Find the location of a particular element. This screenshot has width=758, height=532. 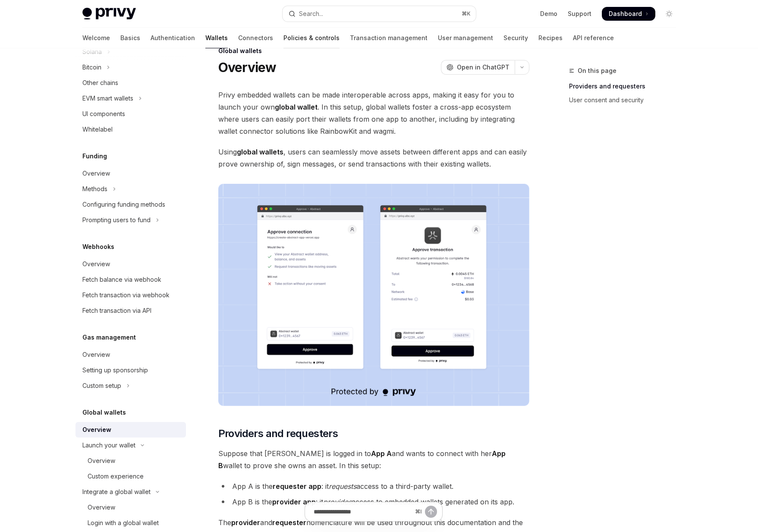

div: Setting up sponsorship is located at coordinates (115, 370).